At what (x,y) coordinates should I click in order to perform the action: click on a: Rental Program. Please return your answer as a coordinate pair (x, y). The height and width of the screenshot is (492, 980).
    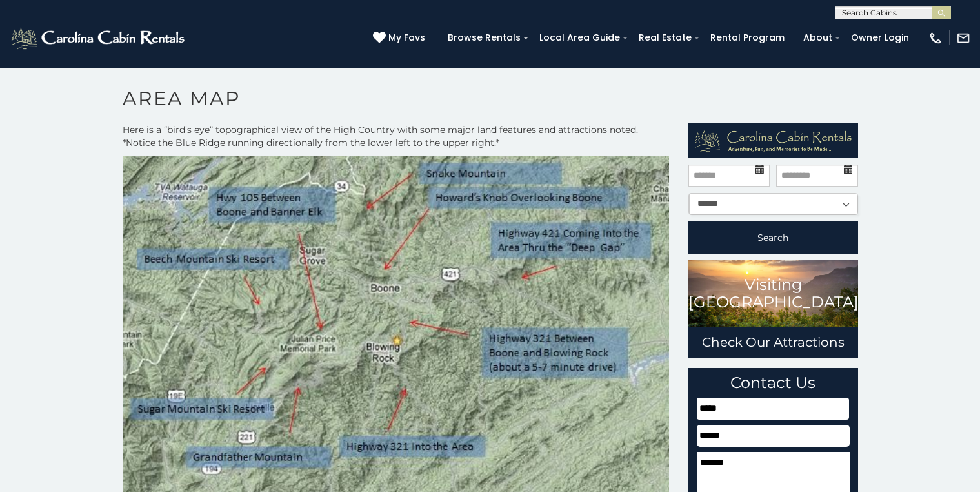
    Looking at the image, I should click on (747, 38).